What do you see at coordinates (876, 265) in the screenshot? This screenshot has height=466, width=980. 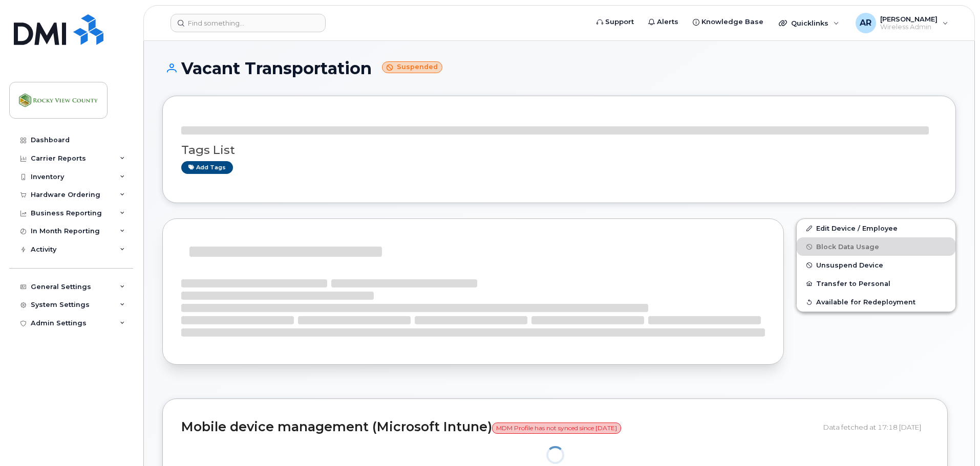 I see `button: Unsuspend Device` at bounding box center [876, 265].